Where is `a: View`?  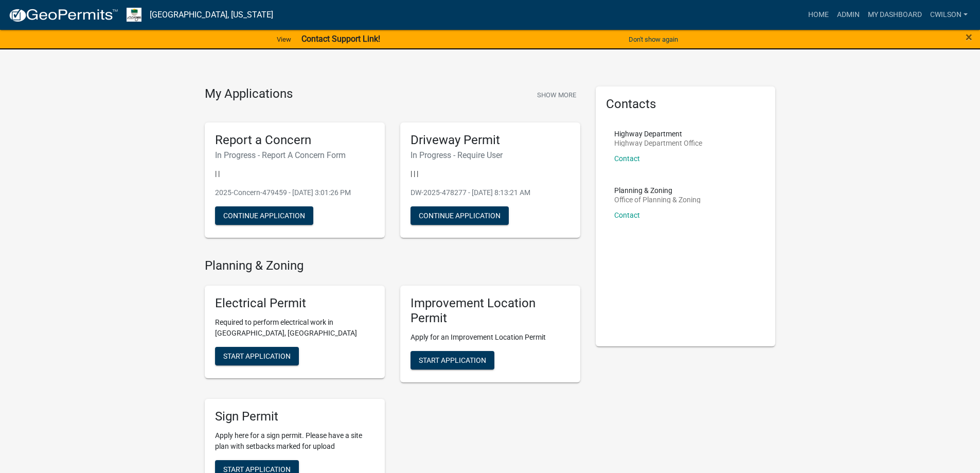
a: View is located at coordinates (284, 39).